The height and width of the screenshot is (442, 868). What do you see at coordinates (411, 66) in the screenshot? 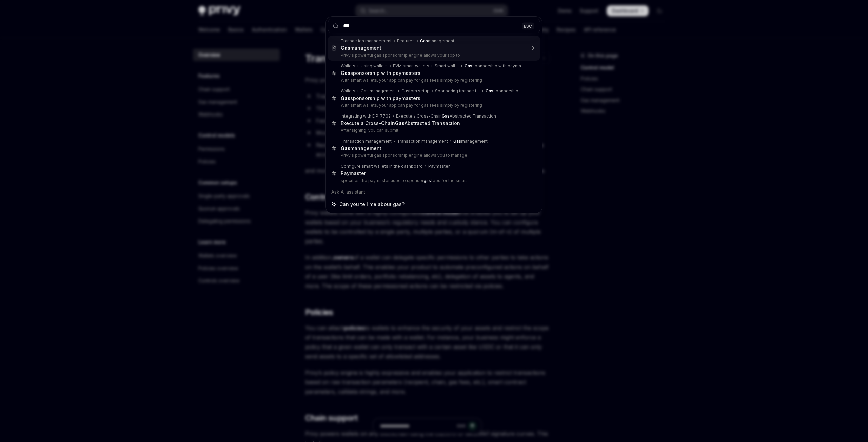
I see `div: EVM smart wallets` at bounding box center [411, 66].